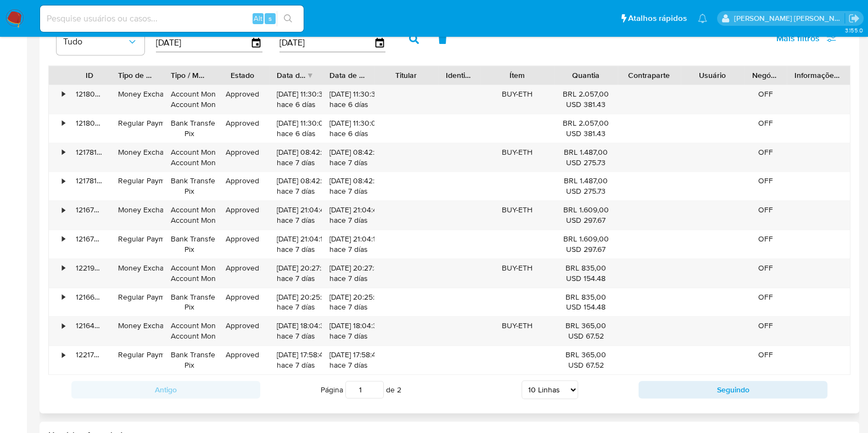  Describe the element at coordinates (854, 18) in the screenshot. I see `a: Sair` at that location.